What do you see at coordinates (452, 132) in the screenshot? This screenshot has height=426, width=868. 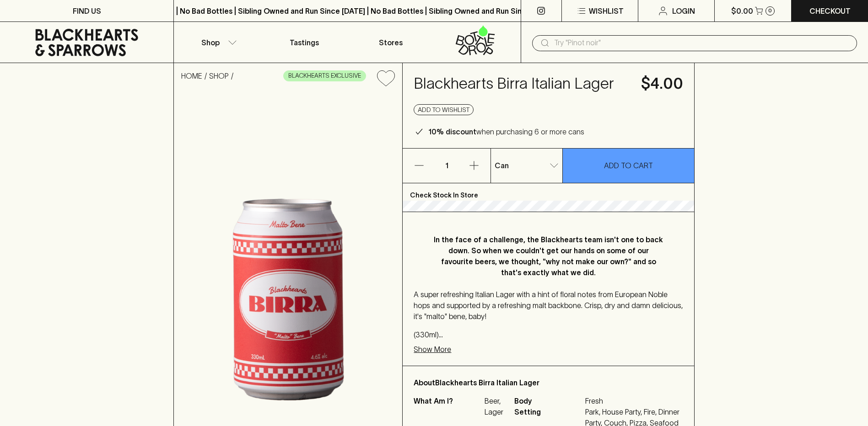 I see `b: 10% discount` at bounding box center [452, 132].